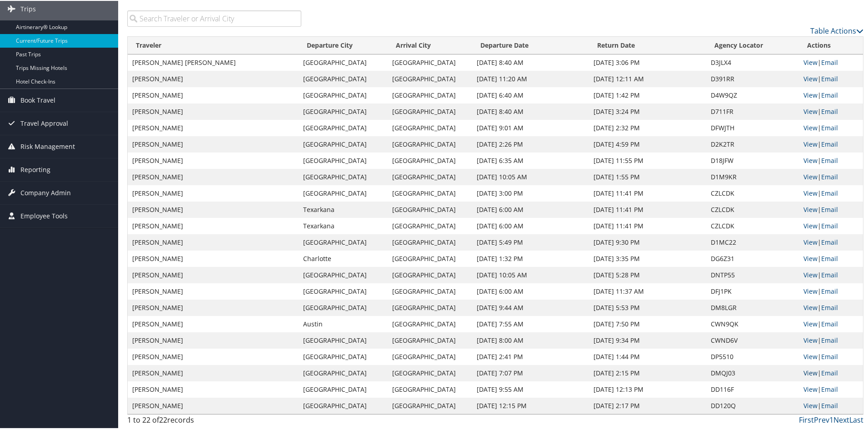 This screenshot has height=429, width=868. Describe the element at coordinates (214, 18) in the screenshot. I see `input: Search Traveler or Arrival City` at that location.